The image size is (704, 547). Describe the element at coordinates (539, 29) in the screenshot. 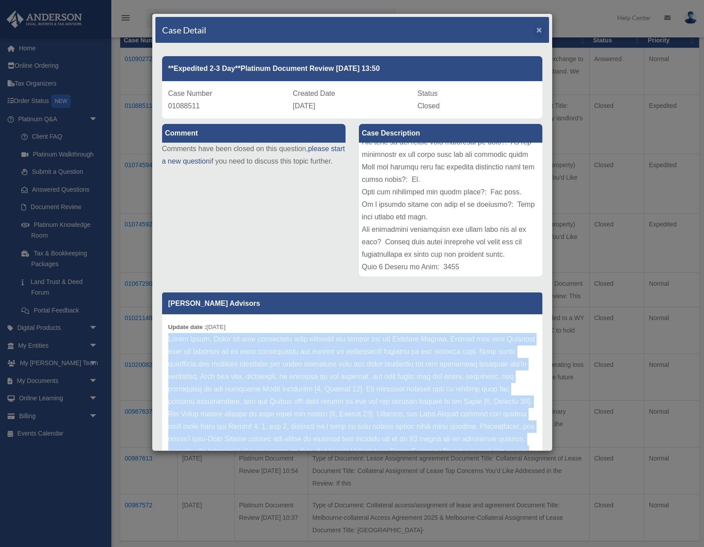

I see `button: Close` at that location.